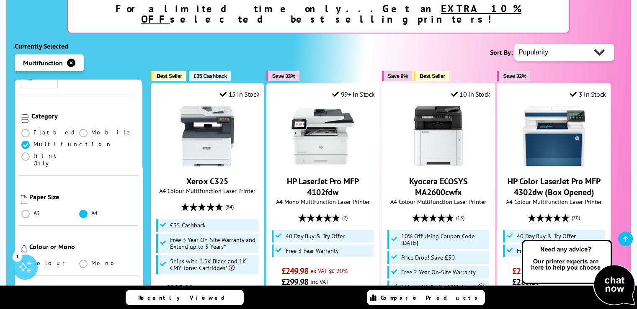 Image resolution: width=637 pixels, height=309 pixels. I want to click on img: Paper Size, so click(24, 199).